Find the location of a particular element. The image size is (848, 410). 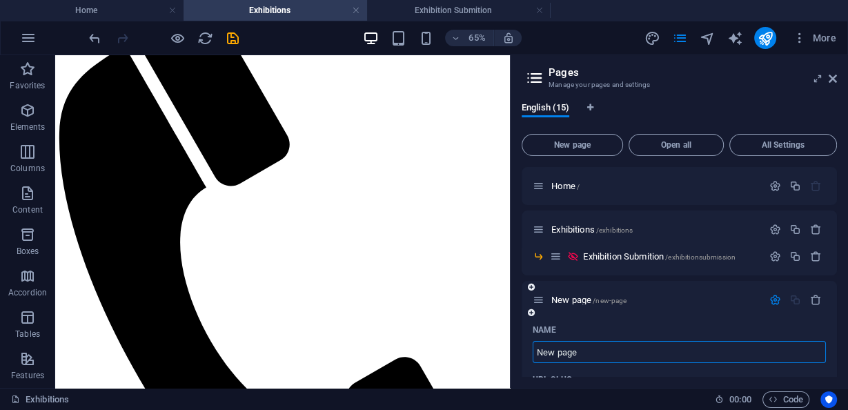

p: Favorites is located at coordinates (27, 86).